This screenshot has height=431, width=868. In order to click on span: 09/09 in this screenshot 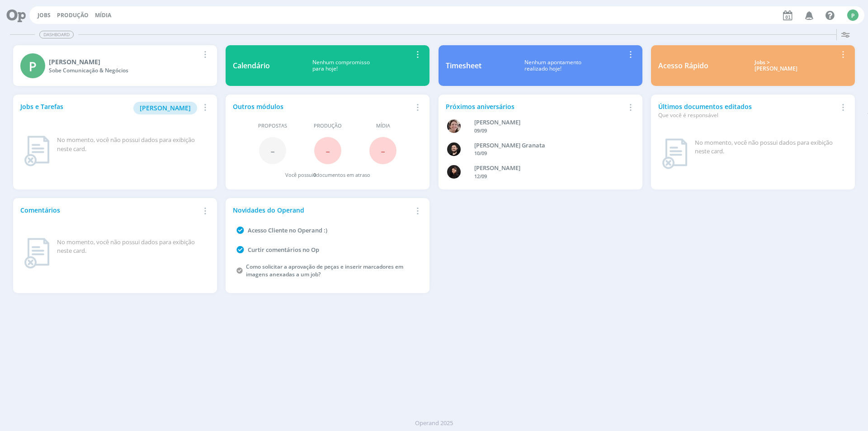, I will do `click(481, 131)`.